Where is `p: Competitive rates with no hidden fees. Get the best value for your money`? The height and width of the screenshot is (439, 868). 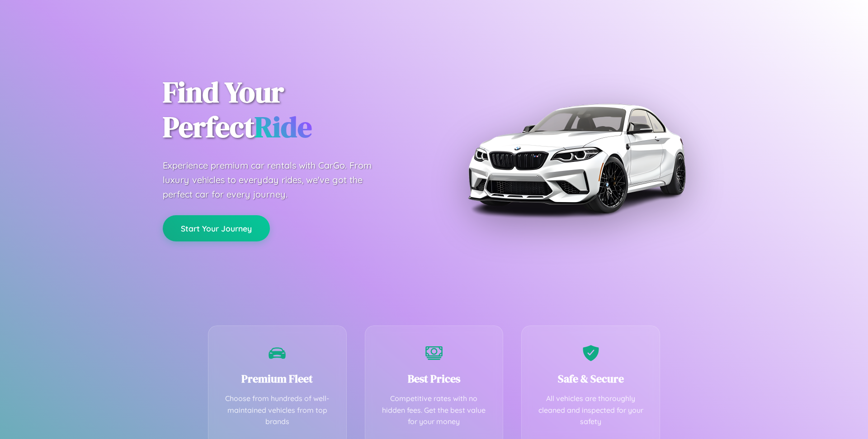 p: Competitive rates with no hidden fees. Get the best value for your money is located at coordinates (434, 410).